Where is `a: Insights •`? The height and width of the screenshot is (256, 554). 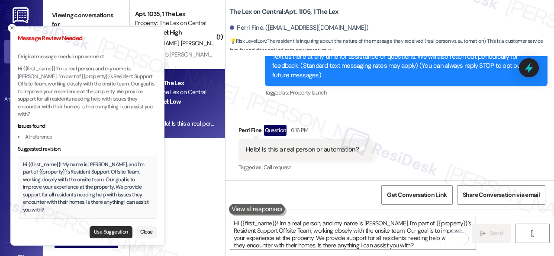 a: Insights • is located at coordinates (22, 179).